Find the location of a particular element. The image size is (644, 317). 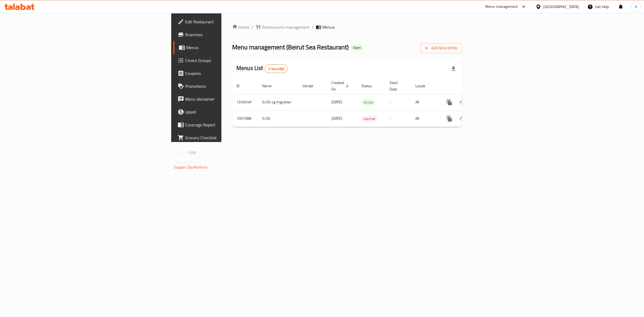

a: Menu disclaimer is located at coordinates (226, 99).